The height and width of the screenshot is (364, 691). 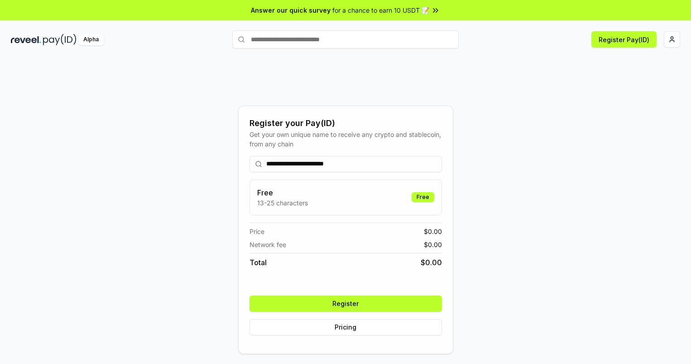 I want to click on p: 13-25 characters, so click(x=283, y=202).